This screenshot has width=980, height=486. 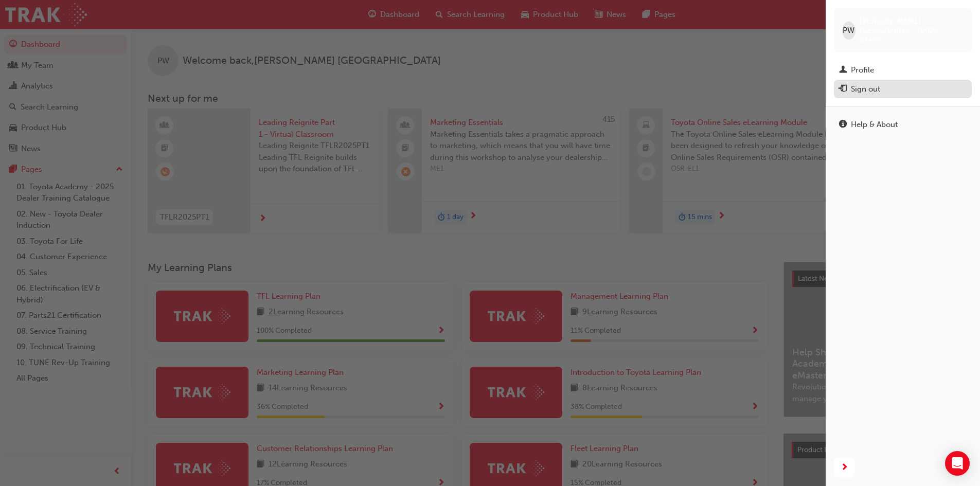 What do you see at coordinates (865, 89) in the screenshot?
I see `div: Sign out` at bounding box center [865, 89].